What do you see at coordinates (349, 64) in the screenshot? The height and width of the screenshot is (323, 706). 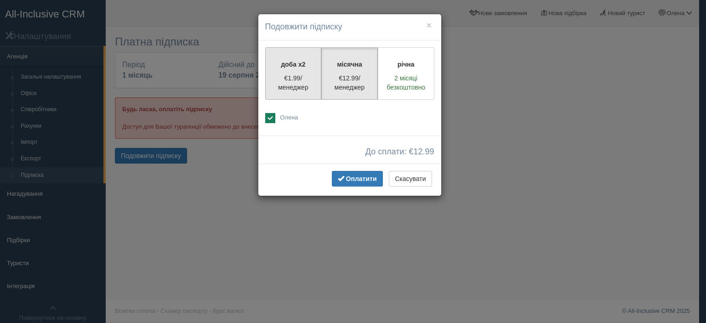 I see `p: місячна` at bounding box center [349, 64].